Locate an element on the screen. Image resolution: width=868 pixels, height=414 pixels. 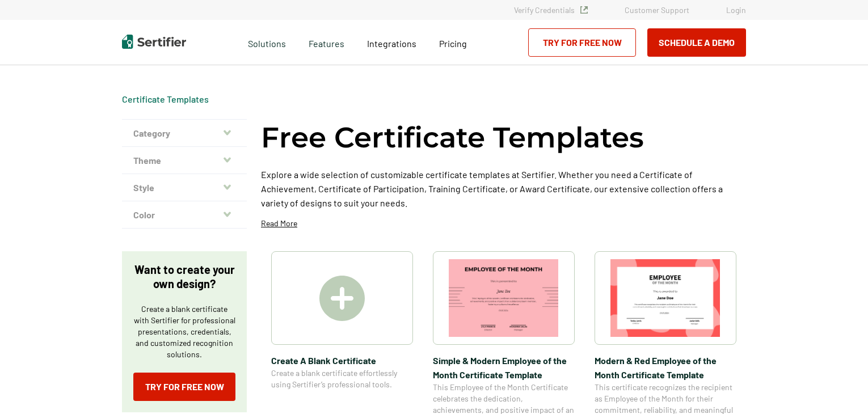
h1: Free Certificate Templates is located at coordinates (452, 137).